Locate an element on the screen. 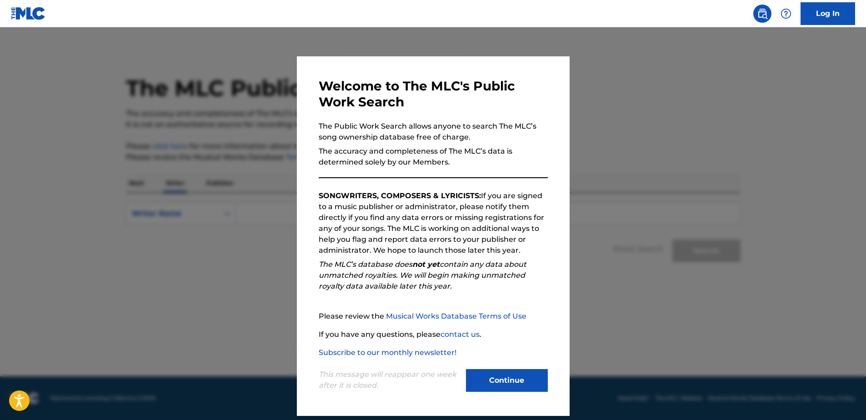 The image size is (866, 420). p: If you are signed to a music publisher or administrator, please notify them directly if you find ... is located at coordinates (433, 223).